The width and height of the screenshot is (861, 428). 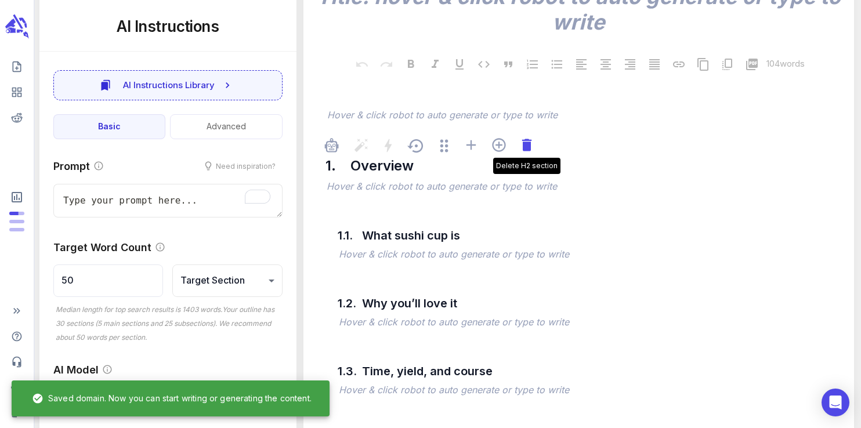 I want to click on button: AI Instructions Library, so click(x=168, y=85).